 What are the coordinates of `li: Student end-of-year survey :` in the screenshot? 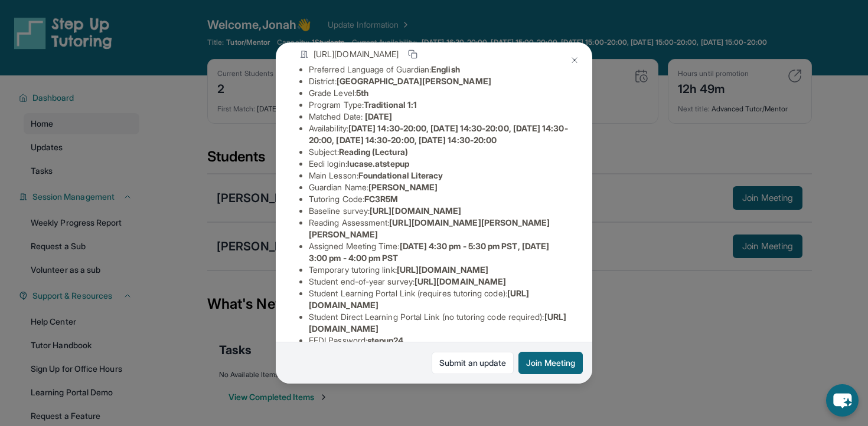 It's located at (439, 282).